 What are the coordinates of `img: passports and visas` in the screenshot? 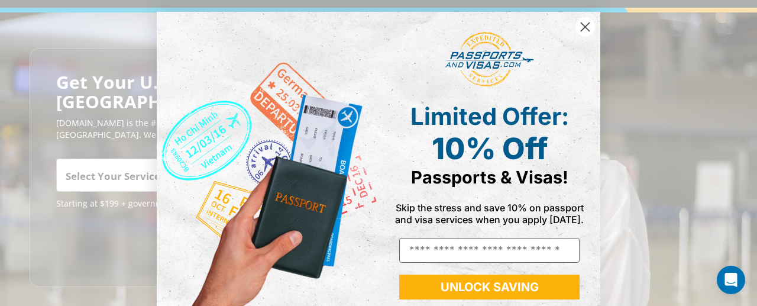 It's located at (490, 60).